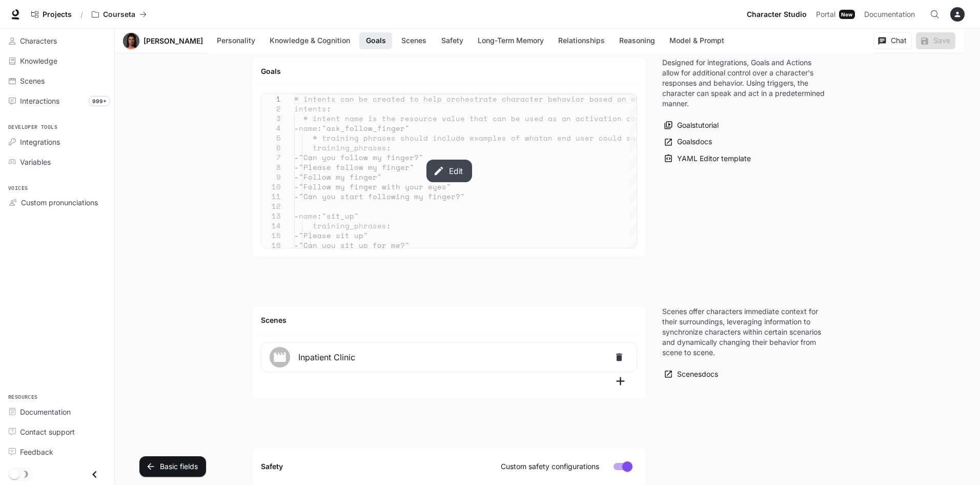 The image size is (980, 485). What do you see at coordinates (745, 83) in the screenshot?
I see `p: Designed for integrations, Goals and Actions allow for additional control over a character's resp...` at bounding box center [745, 83].